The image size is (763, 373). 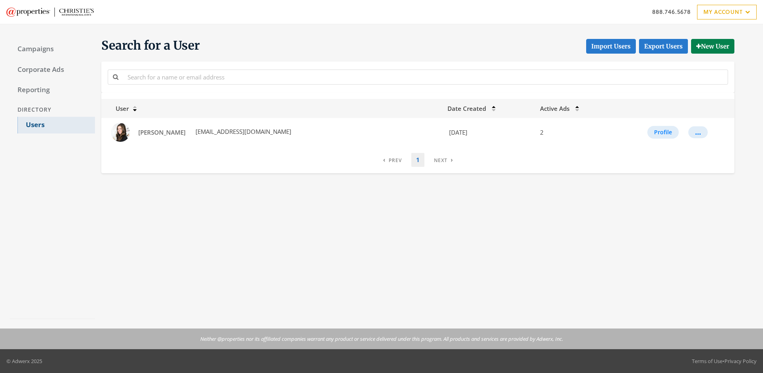 What do you see at coordinates (573, 132) in the screenshot?
I see `td: 2` at bounding box center [573, 132].